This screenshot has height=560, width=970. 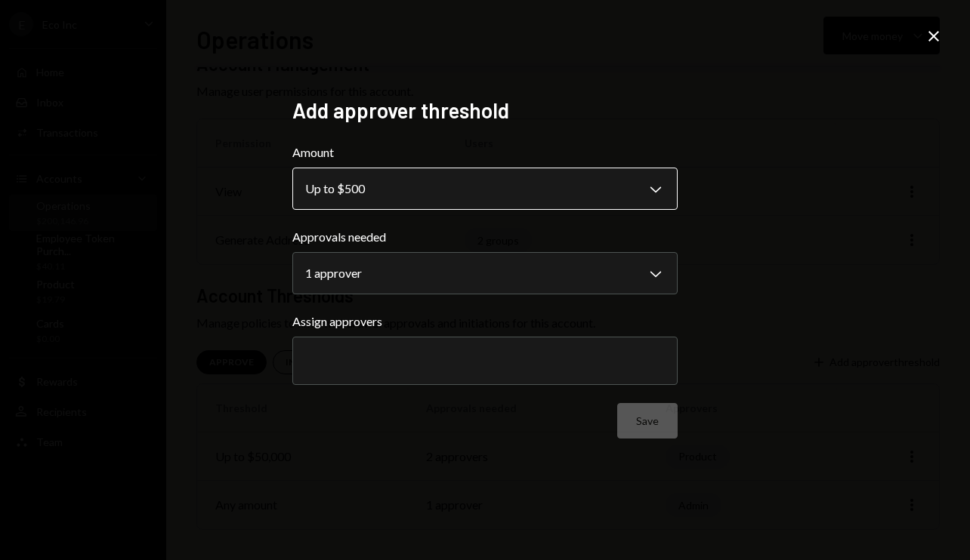 What do you see at coordinates (485, 237) in the screenshot?
I see `label: Approvals needed` at bounding box center [485, 237].